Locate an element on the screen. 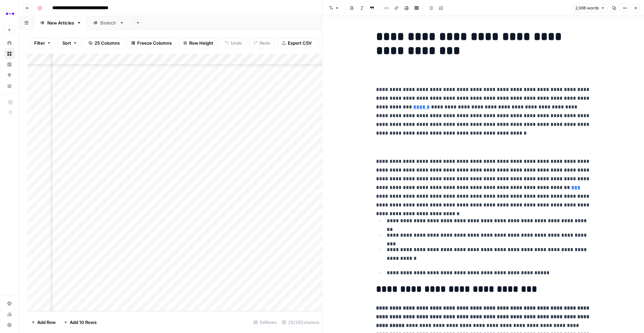  img: Abacum Logo is located at coordinates (10, 14).